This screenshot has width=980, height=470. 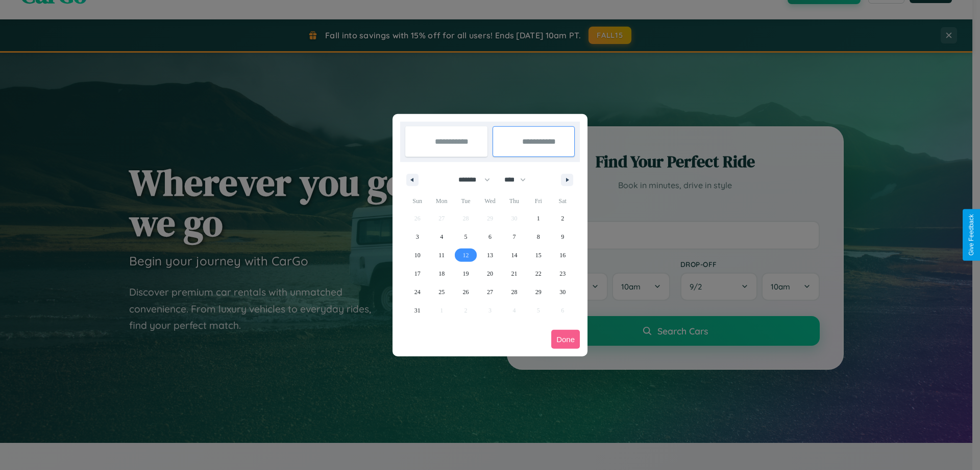 What do you see at coordinates (514, 292) in the screenshot?
I see `span: 28` at bounding box center [514, 292].